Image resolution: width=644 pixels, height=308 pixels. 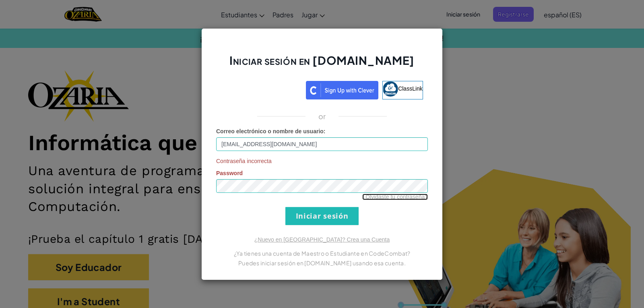 What do you see at coordinates (270, 131) in the screenshot?
I see `span: Correo electrónico o nombre de usuario` at bounding box center [270, 131].